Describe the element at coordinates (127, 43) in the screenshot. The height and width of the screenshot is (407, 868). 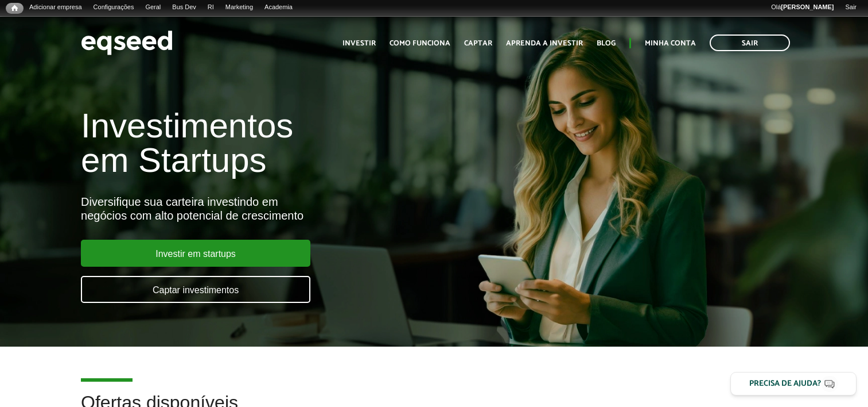
I see `img: EqSeed` at that location.